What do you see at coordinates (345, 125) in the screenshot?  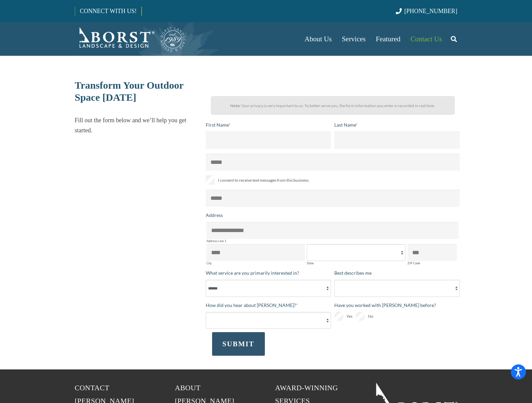 I see `span: Last Name` at bounding box center [345, 125].